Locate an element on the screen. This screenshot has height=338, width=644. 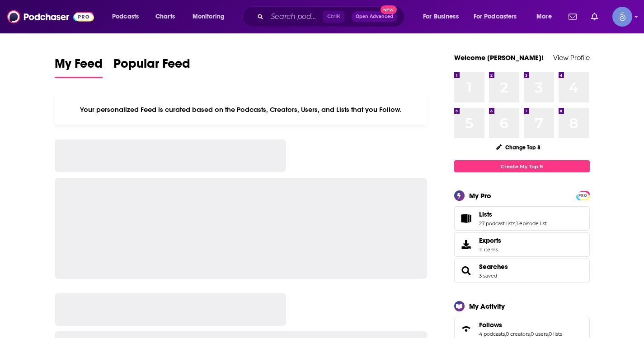
img: User Profile is located at coordinates (622, 17).